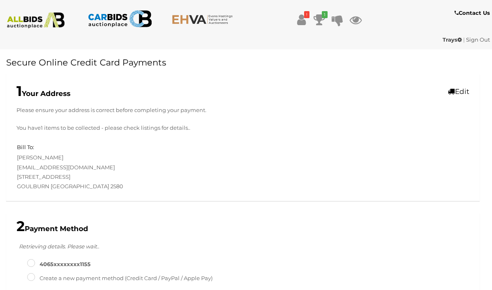 Image resolution: width=492 pixels, height=290 pixels. What do you see at coordinates (28, 128) in the screenshot?
I see `span: You have` at bounding box center [28, 128].